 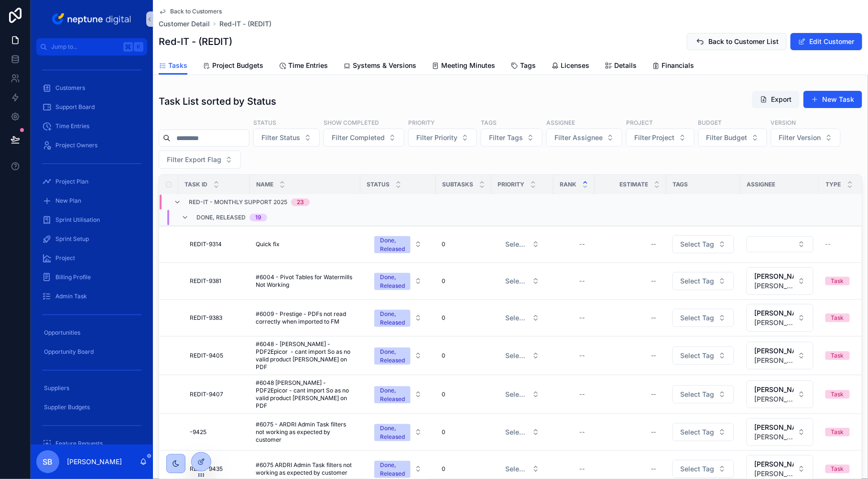 I want to click on a: Financials, so click(x=673, y=66).